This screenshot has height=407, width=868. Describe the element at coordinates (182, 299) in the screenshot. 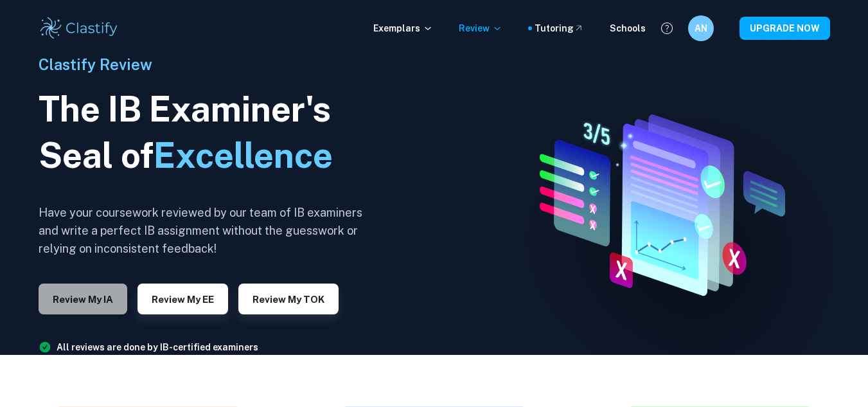

I see `button: Review my EE` at that location.